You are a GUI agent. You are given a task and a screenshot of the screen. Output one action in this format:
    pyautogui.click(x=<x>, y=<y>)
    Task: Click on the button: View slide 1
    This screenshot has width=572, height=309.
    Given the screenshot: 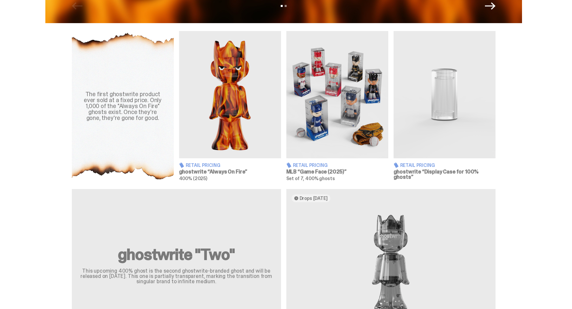 What is the action you would take?
    pyautogui.click(x=282, y=6)
    